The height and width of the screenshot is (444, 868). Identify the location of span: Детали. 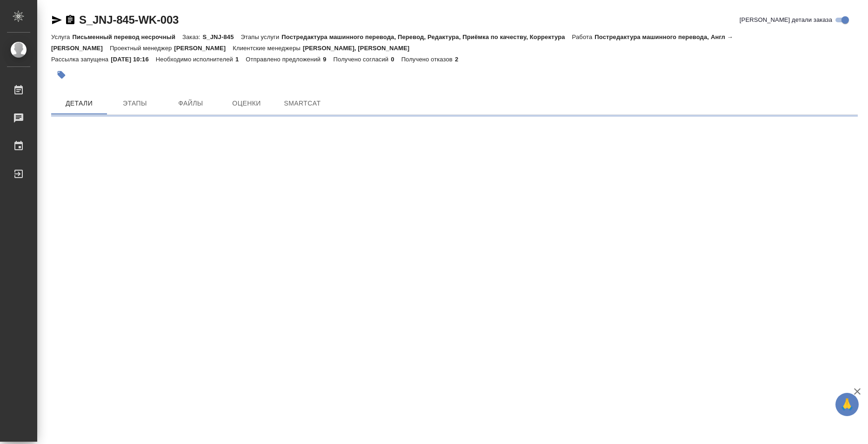
(79, 103).